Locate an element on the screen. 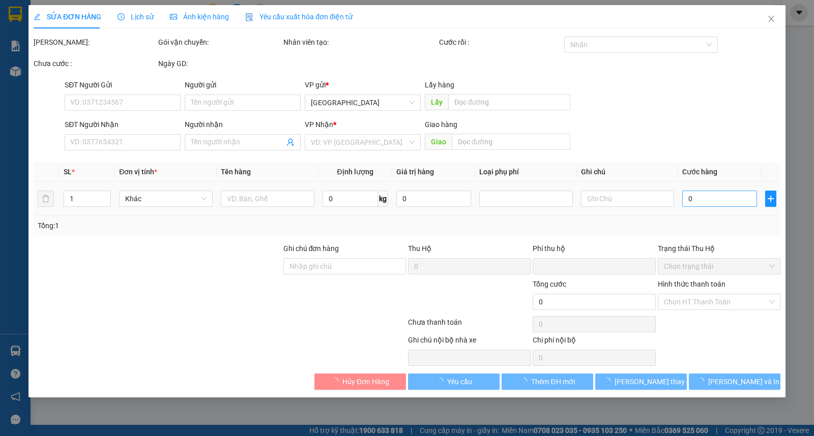  span: Giao is located at coordinates (438, 142).